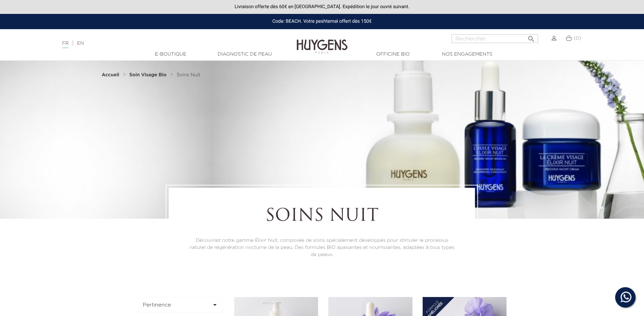 The image size is (644, 316). What do you see at coordinates (111, 75) in the screenshot?
I see `a: Accueil` at bounding box center [111, 75].